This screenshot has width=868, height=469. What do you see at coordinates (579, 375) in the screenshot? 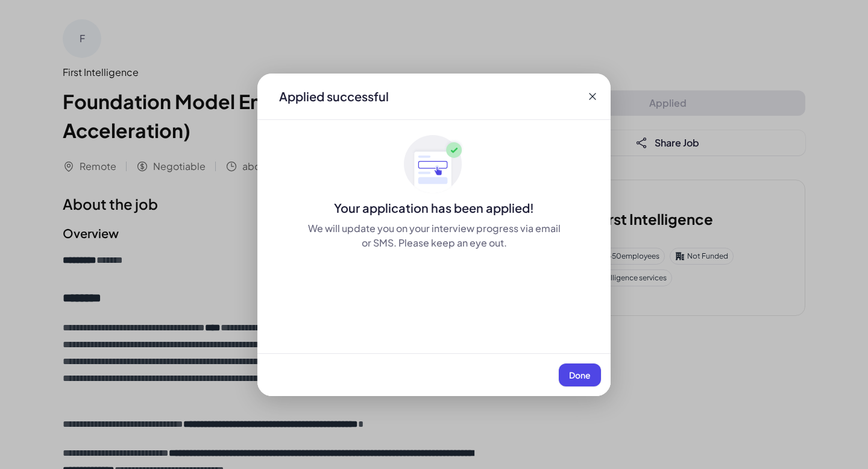
I see `button: Done` at bounding box center [579, 375].